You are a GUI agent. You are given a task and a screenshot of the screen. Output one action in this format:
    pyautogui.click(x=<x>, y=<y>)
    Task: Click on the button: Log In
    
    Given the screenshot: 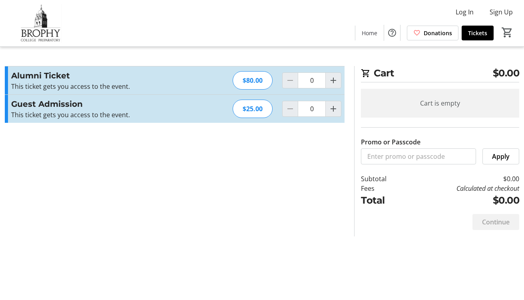 What is the action you would take?
    pyautogui.click(x=464, y=12)
    